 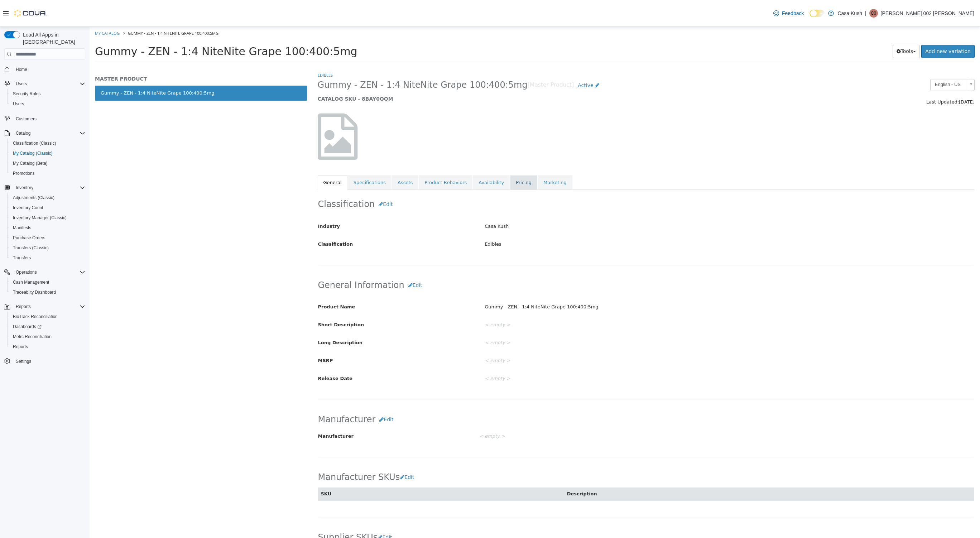 I want to click on button: Metrc Reconciliation, so click(x=47, y=337).